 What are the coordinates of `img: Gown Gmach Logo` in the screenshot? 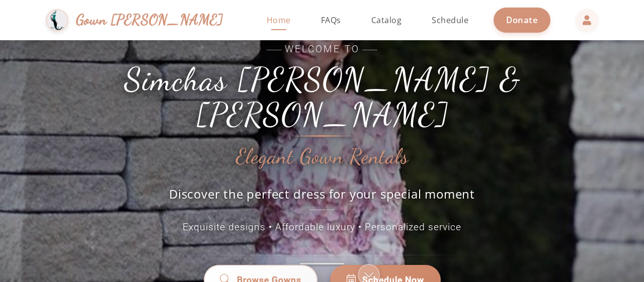 It's located at (57, 20).